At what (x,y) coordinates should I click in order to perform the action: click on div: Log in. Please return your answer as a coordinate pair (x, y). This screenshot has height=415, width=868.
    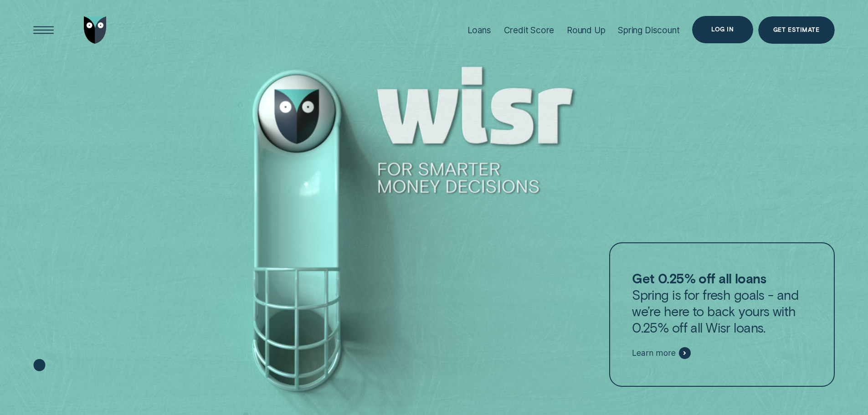
    Looking at the image, I should click on (722, 30).